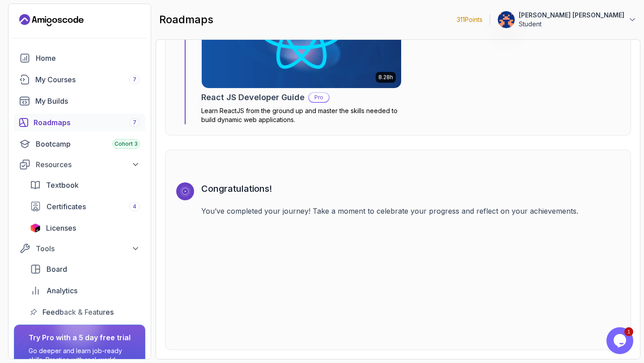 This screenshot has width=644, height=363. Describe the element at coordinates (386, 77) in the screenshot. I see `p: 8.28h` at that location.